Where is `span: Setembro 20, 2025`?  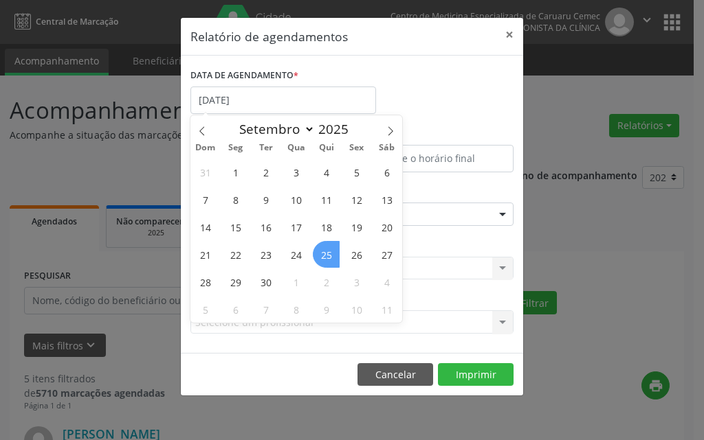 span: Setembro 20, 2025 is located at coordinates (386, 227).